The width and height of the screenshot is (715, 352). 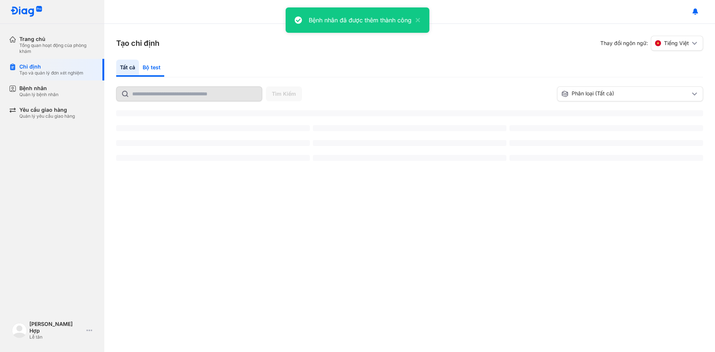 What do you see at coordinates (57, 48) in the screenshot?
I see `div: Tổng quan hoạt động của phòng khám` at bounding box center [57, 48].